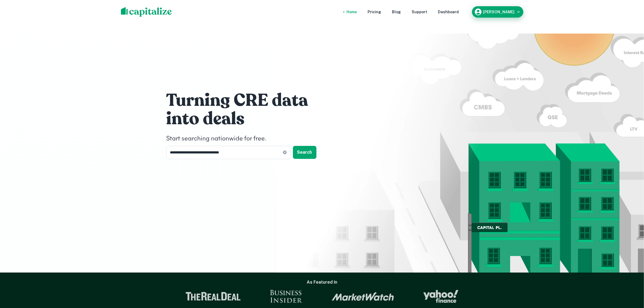 Image resolution: width=644 pixels, height=308 pixels. Describe the element at coordinates (419, 12) in the screenshot. I see `a: Support` at that location.